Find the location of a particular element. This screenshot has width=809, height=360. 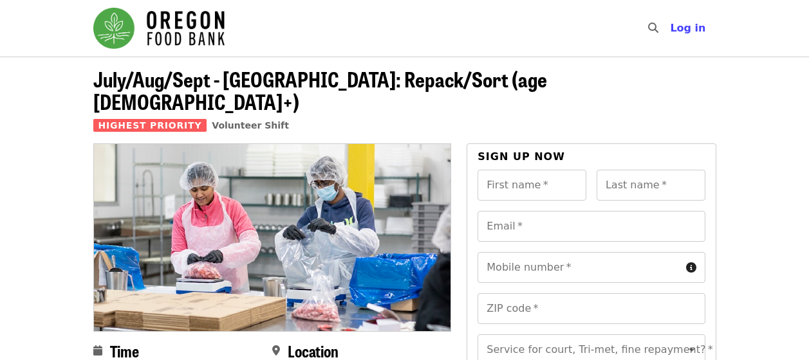

span: Log in is located at coordinates (687, 28).